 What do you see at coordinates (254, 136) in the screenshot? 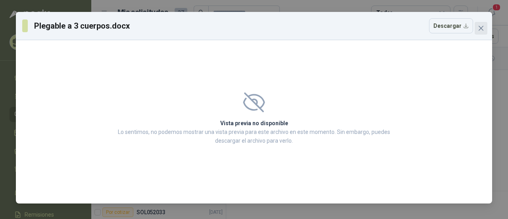
I see `p: Lo sentimos, no podemos mostrar una vista previa para este archivo en este momento. Sin embargo, ...` at bounding box center [254, 136].